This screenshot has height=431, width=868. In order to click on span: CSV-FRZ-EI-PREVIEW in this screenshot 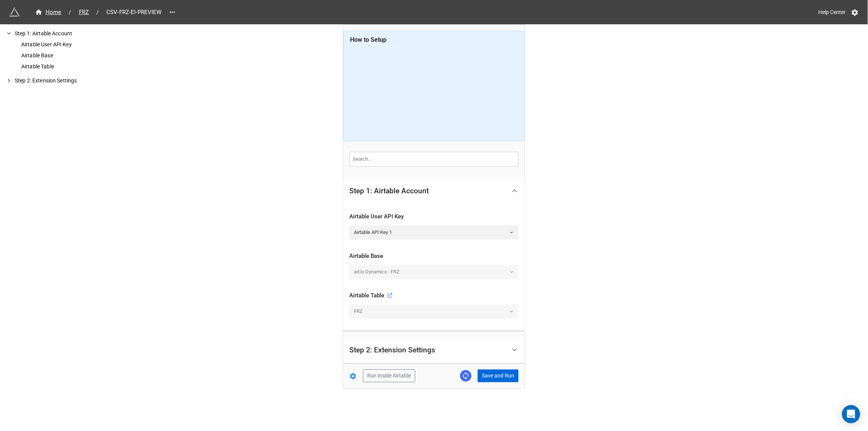, I will do `click(134, 12)`.